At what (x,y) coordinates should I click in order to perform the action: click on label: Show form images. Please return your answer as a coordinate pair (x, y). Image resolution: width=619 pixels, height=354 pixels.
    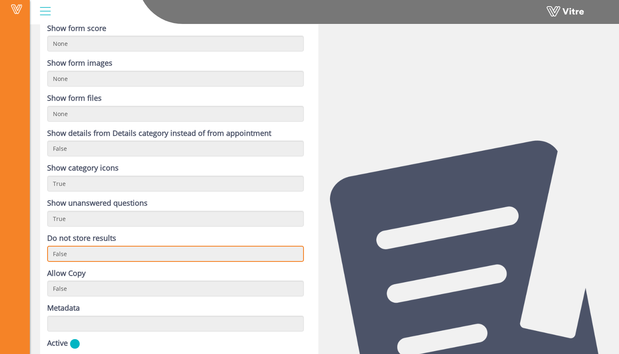
    Looking at the image, I should click on (80, 63).